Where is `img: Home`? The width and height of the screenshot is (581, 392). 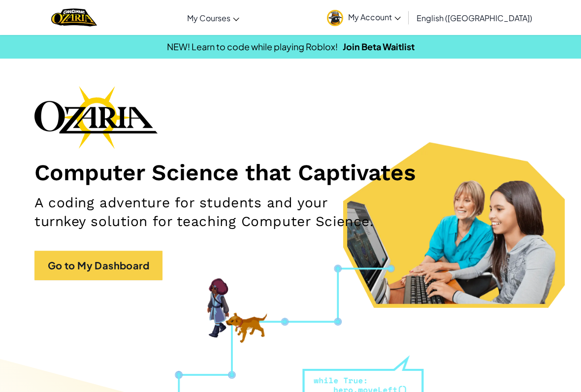 img: Home is located at coordinates (74, 17).